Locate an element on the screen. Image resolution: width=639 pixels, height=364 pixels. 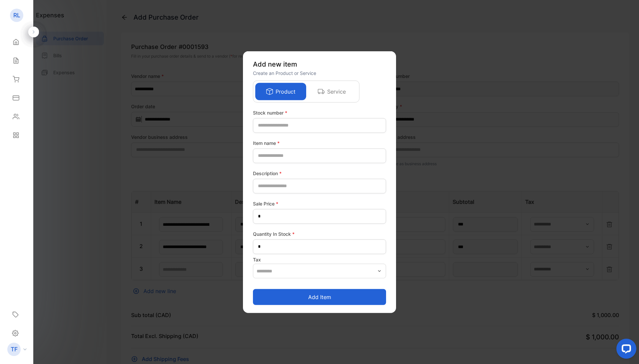
label: Tax is located at coordinates (320, 259).